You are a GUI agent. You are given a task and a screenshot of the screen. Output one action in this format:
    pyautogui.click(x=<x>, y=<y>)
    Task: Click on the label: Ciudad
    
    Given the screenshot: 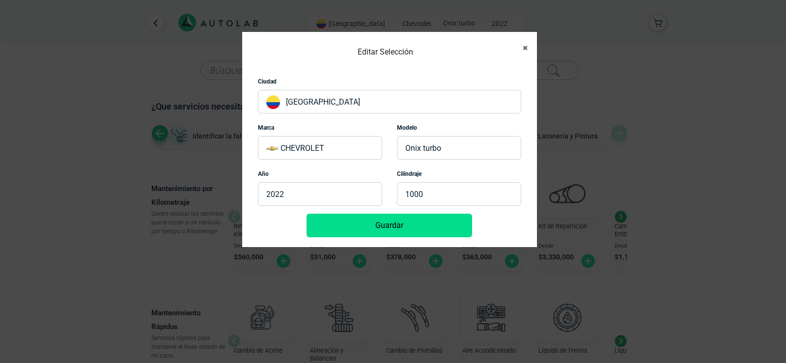 What is the action you would take?
    pyautogui.click(x=267, y=82)
    